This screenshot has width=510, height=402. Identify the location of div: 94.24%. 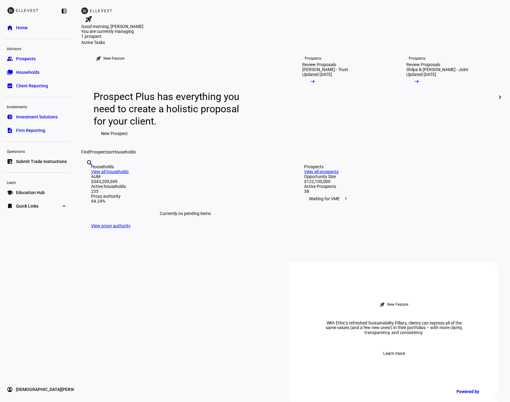
(185, 201).